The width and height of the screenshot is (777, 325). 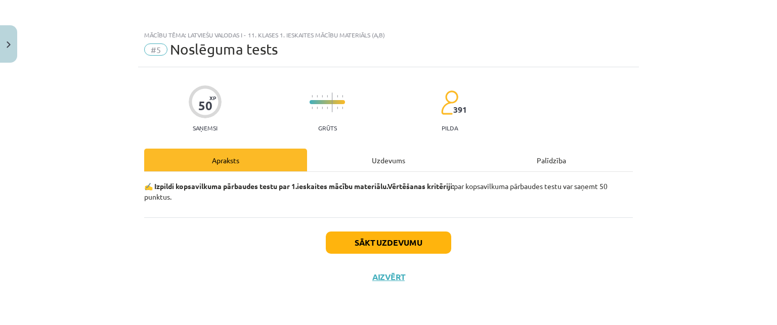 What do you see at coordinates (9, 45) in the screenshot?
I see `img: icon-close-lesson-0947bae3869378f0d4975bcd49f059093ad1ed9edebbc8119c70593378902aed.svg` at bounding box center [9, 45].